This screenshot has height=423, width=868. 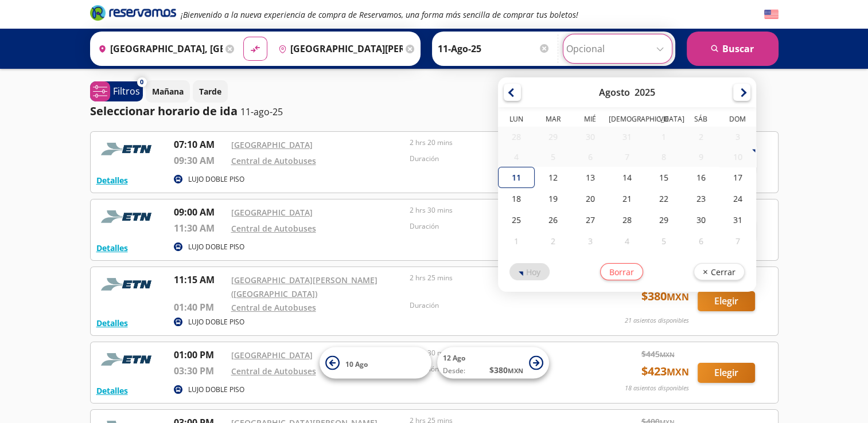 What do you see at coordinates (493, 363) in the screenshot?
I see `button: 12 AgoDesde:$380MXN` at bounding box center [493, 363].